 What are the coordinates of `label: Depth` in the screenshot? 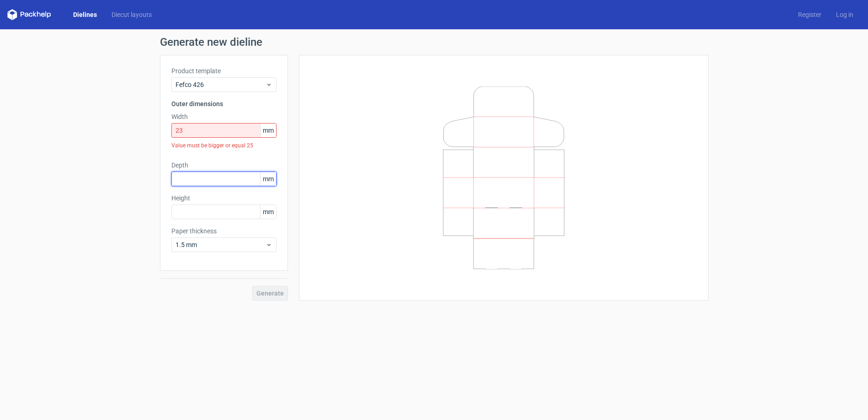 It's located at (224, 165).